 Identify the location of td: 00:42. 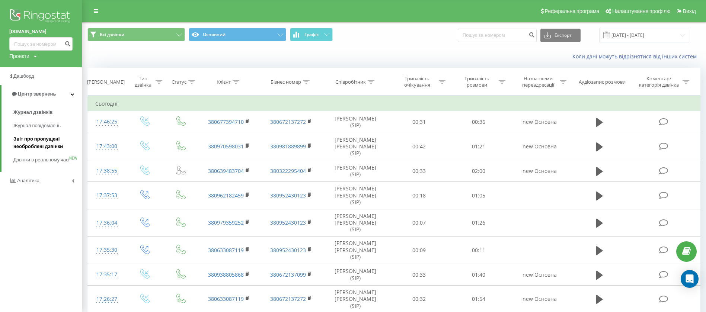
(419, 147).